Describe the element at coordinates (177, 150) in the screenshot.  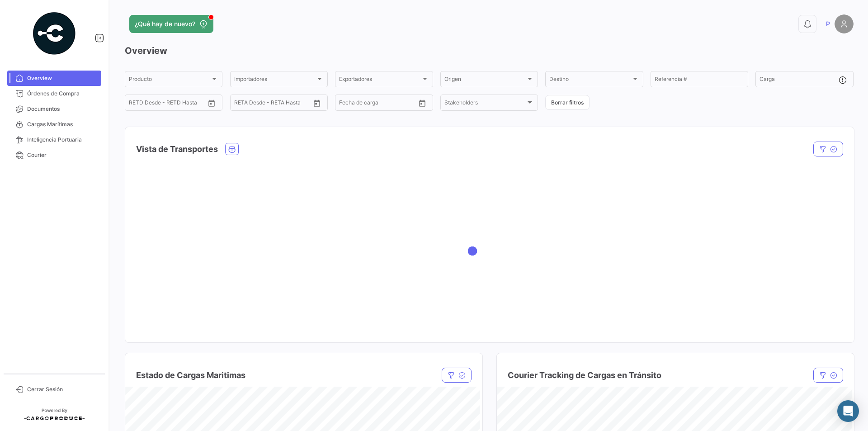
I see `h4: Vista de Transportes` at that location.